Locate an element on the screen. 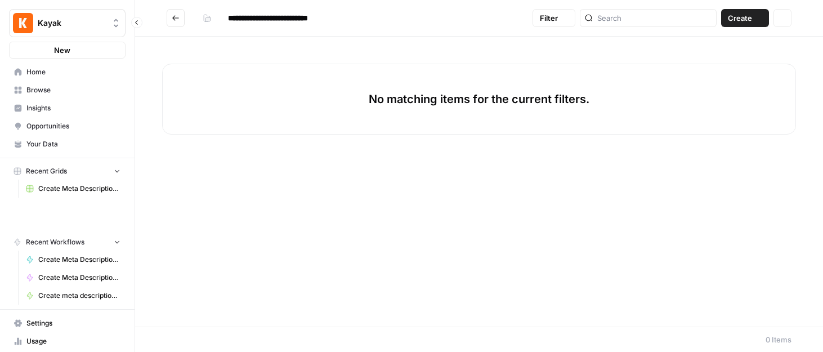  span: Browse is located at coordinates (73, 90).